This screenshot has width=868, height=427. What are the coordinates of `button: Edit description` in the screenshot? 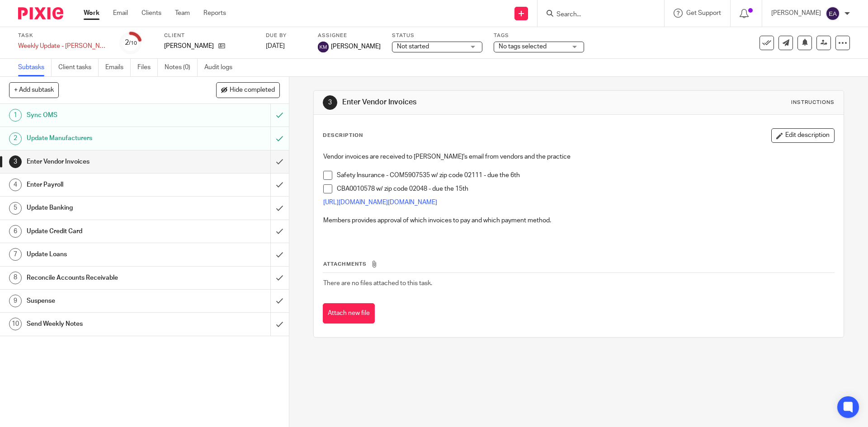 It's located at (803, 136).